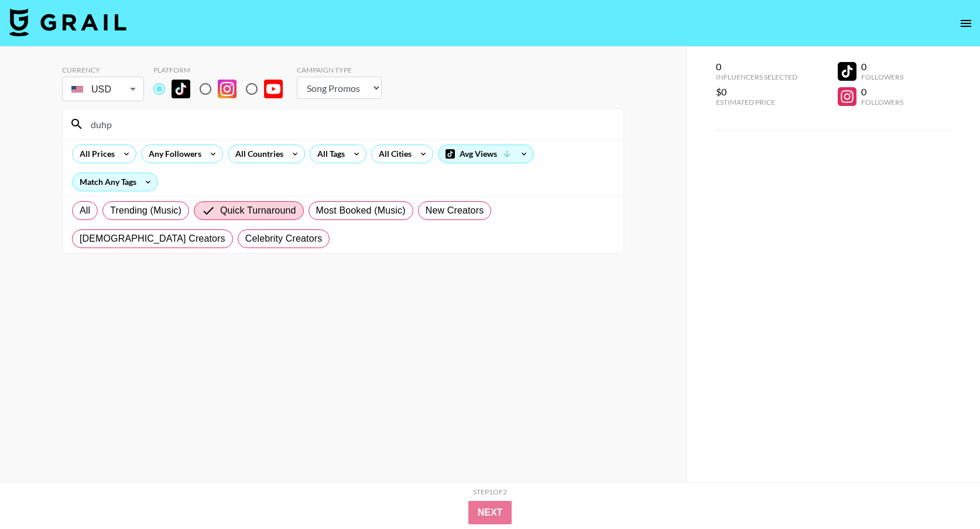 The height and width of the screenshot is (529, 980). I want to click on div: Platform, so click(223, 70).